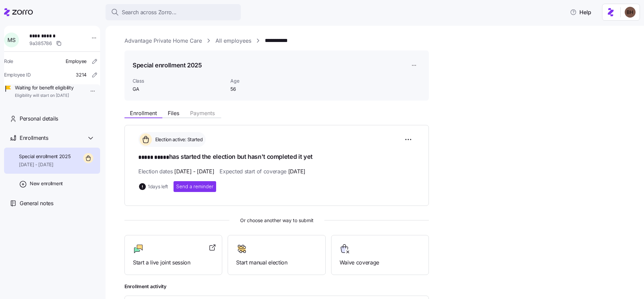 Image resolution: width=644 pixels, height=299 pixels. I want to click on a: All employees, so click(233, 41).